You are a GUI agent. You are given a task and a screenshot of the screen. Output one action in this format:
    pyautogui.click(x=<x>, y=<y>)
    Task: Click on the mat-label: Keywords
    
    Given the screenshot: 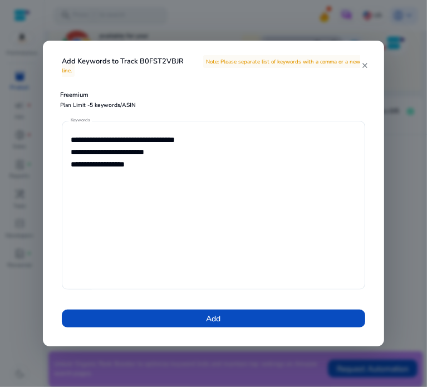 What is the action you would take?
    pyautogui.click(x=80, y=120)
    